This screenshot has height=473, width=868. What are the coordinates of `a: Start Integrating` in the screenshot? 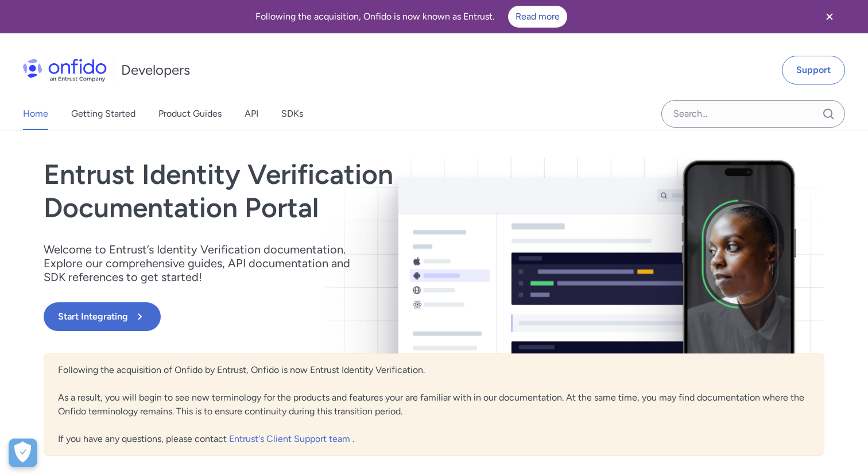 It's located at (316, 317).